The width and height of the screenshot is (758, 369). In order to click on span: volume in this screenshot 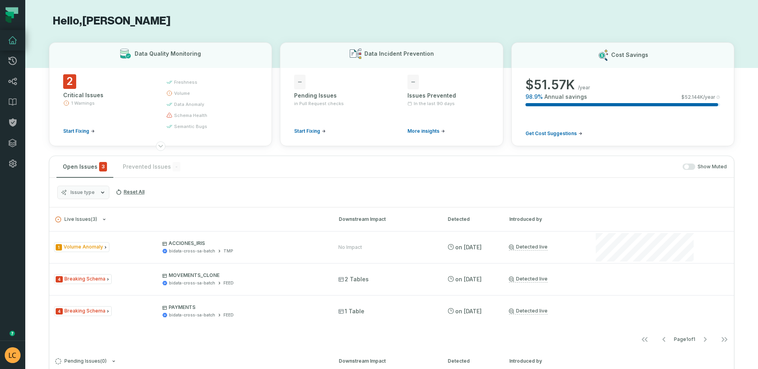, I will do `click(182, 93)`.